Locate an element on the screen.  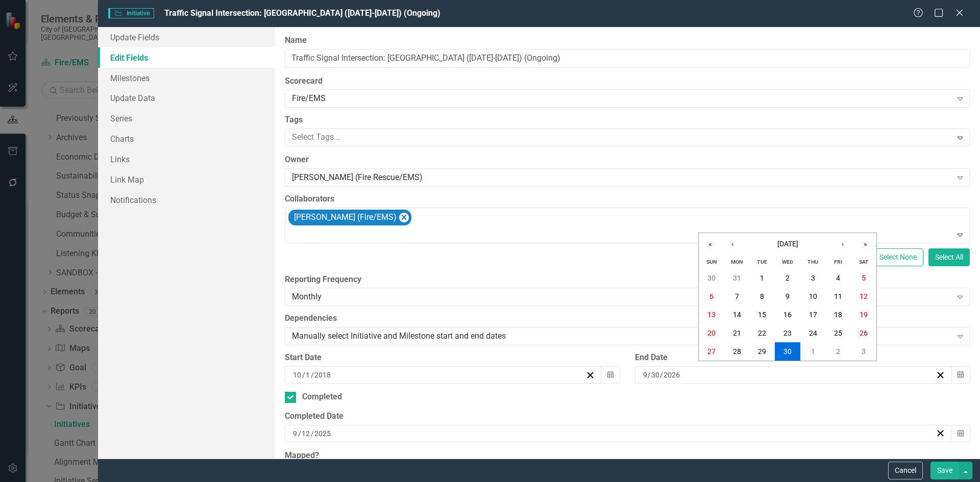
label: Owner is located at coordinates (627, 159).